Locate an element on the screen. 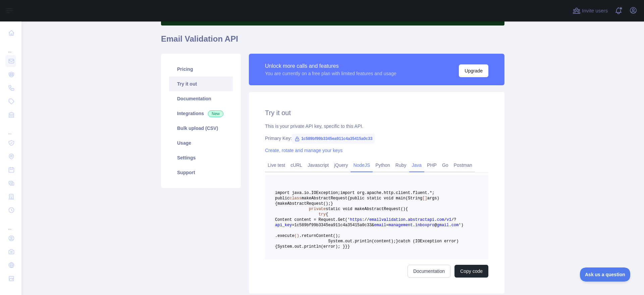  span: makeAbstractRequest is located at coordinates (324, 198).